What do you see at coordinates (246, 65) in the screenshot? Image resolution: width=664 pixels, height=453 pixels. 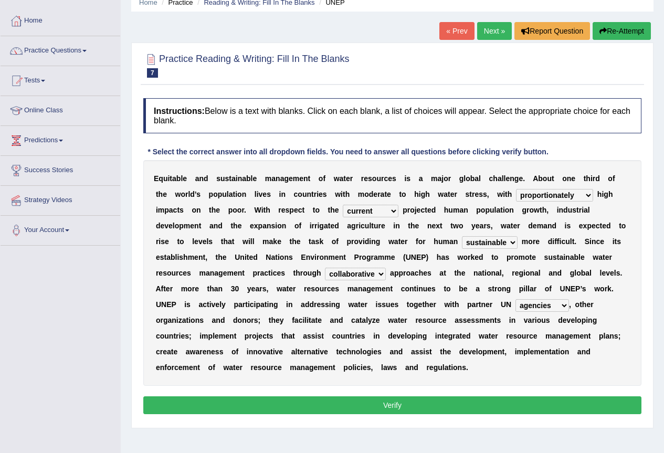 I see `h2: Practice Reading & Writing: Fill In The Blanks` at bounding box center [246, 65].